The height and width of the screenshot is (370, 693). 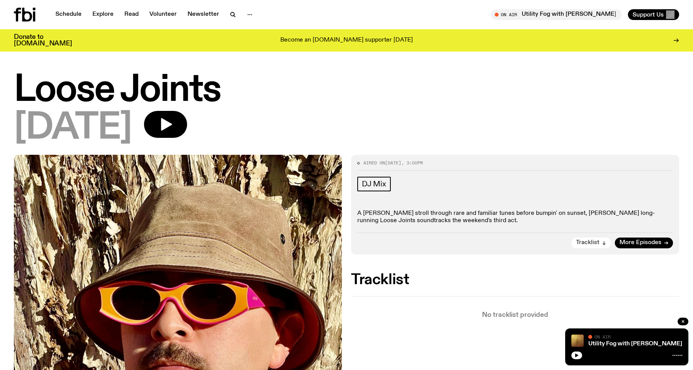 I want to click on span: DJ Mix, so click(x=374, y=184).